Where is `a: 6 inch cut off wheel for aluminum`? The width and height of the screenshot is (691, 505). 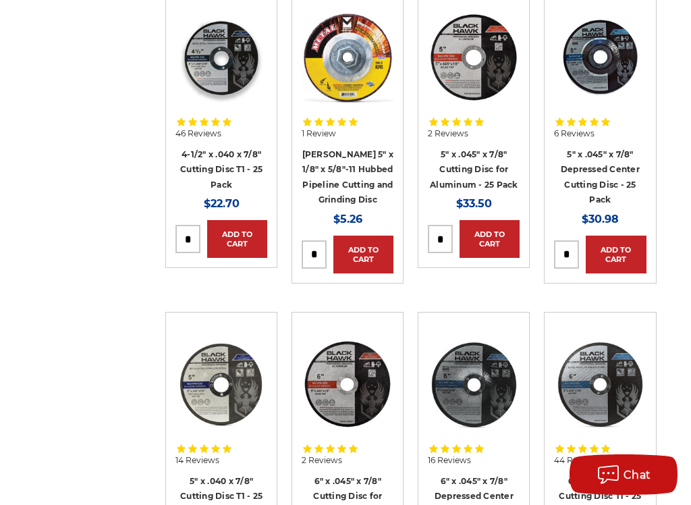
a: 6 inch cut off wheel for aluminum is located at coordinates (347, 382).